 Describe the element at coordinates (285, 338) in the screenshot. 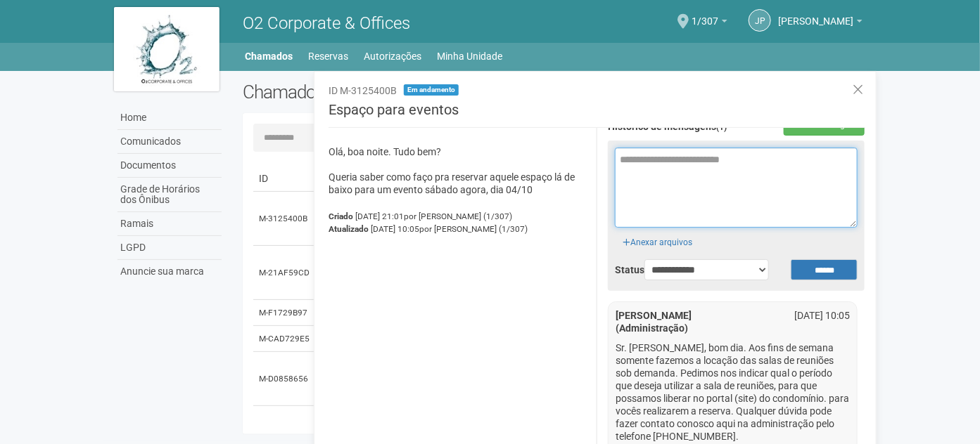

I see `td: M-CAD729E5` at that location.